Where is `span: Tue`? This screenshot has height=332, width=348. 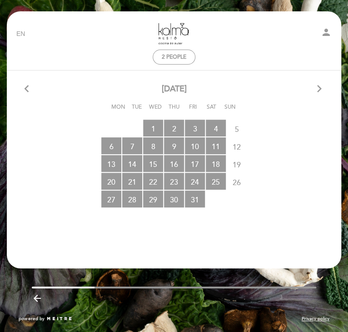 span: Tue is located at coordinates (137, 110).